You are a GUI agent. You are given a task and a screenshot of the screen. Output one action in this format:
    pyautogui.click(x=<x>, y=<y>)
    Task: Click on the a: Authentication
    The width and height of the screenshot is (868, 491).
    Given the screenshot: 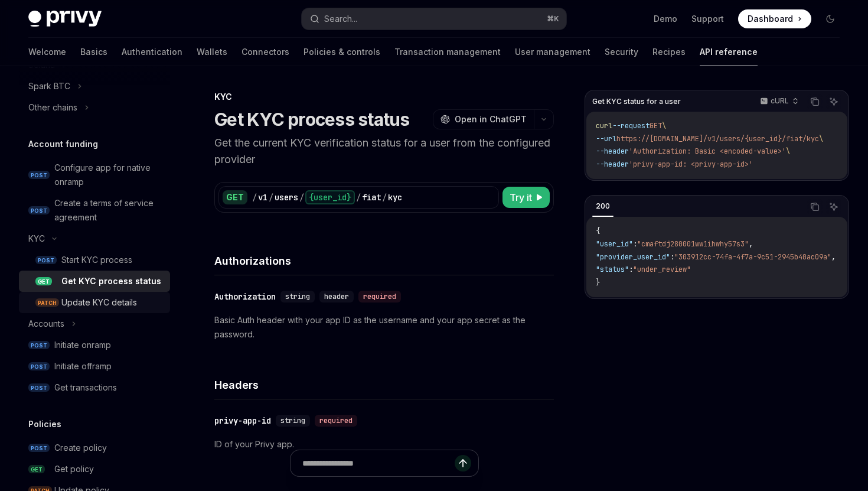 What is the action you would take?
    pyautogui.click(x=152, y=52)
    